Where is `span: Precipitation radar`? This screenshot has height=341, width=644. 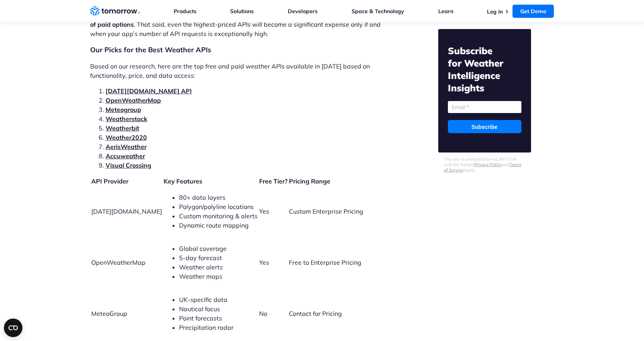
span: Precipitation radar is located at coordinates (206, 327).